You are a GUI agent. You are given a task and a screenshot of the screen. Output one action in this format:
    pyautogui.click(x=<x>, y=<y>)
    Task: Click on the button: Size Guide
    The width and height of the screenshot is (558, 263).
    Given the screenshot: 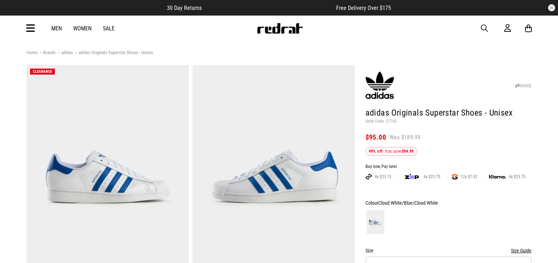 What is the action you would take?
    pyautogui.click(x=522, y=251)
    